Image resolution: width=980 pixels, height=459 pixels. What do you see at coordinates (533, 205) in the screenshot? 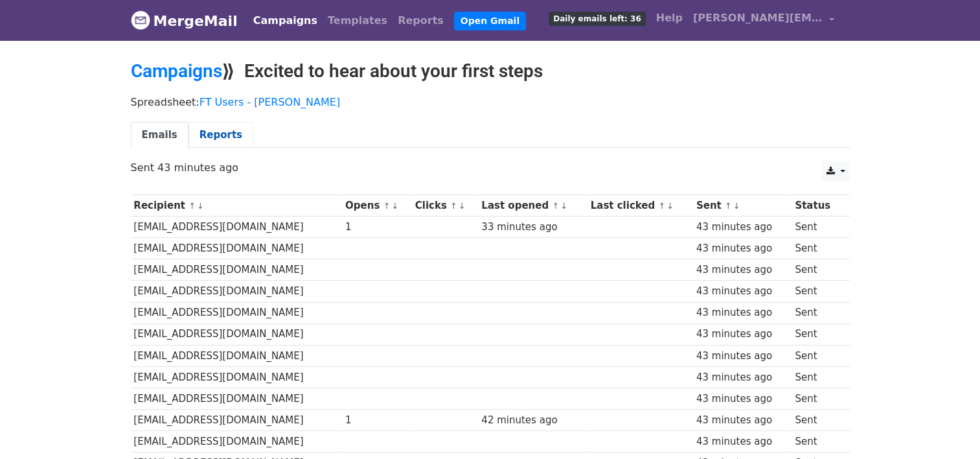
I see `th: Last opened` at bounding box center [533, 205].